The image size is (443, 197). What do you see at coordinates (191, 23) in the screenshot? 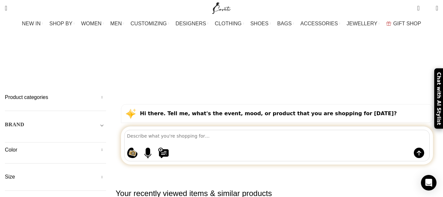
I see `span: DESIGNERS` at bounding box center [191, 23].